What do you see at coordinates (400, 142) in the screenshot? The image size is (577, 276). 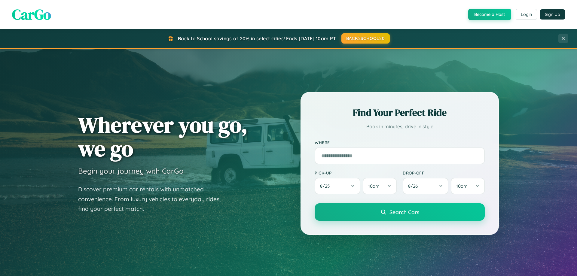 I see `label: Where` at bounding box center [400, 142].